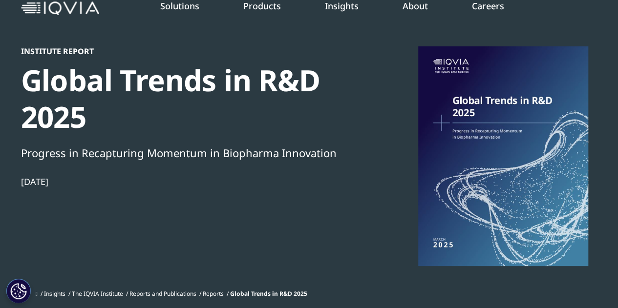 This screenshot has height=308, width=618. Describe the element at coordinates (189, 51) in the screenshot. I see `div: Institute Report` at that location.